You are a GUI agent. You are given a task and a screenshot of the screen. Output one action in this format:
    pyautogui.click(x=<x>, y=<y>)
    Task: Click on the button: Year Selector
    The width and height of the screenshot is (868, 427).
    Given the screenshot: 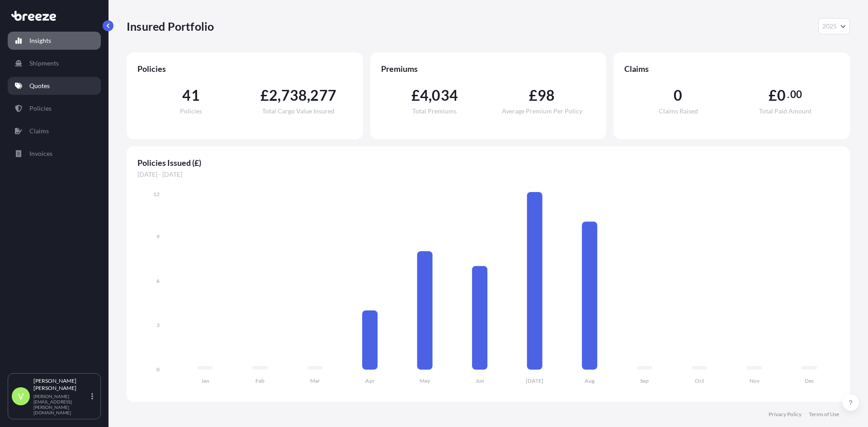 What is the action you would take?
    pyautogui.click(x=834, y=26)
    